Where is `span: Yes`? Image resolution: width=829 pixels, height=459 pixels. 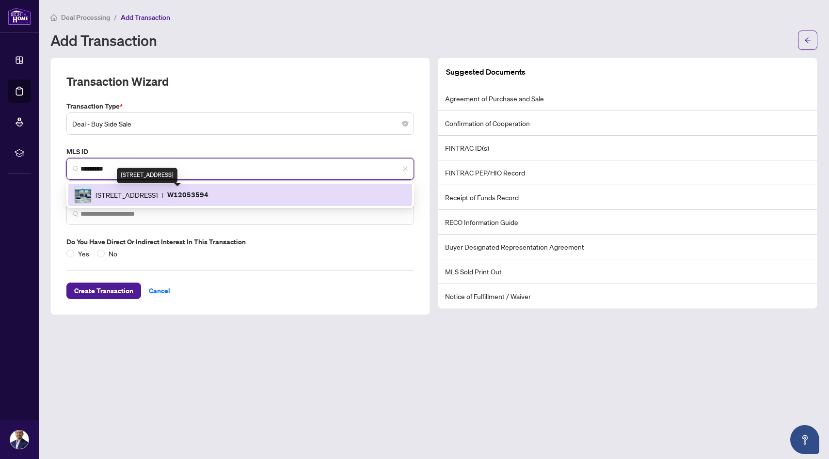
span: Yes is located at coordinates (83, 254).